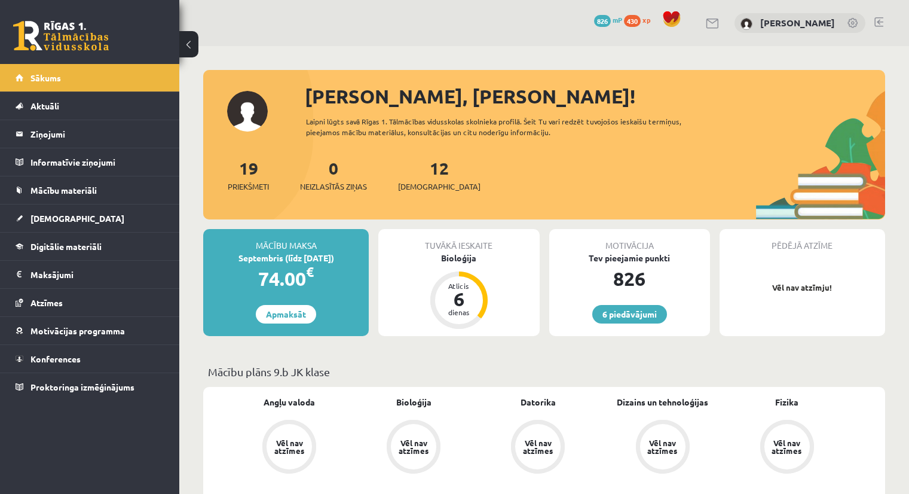 The image size is (909, 494). I want to click on div: Pēdējā atzīme, so click(802, 240).